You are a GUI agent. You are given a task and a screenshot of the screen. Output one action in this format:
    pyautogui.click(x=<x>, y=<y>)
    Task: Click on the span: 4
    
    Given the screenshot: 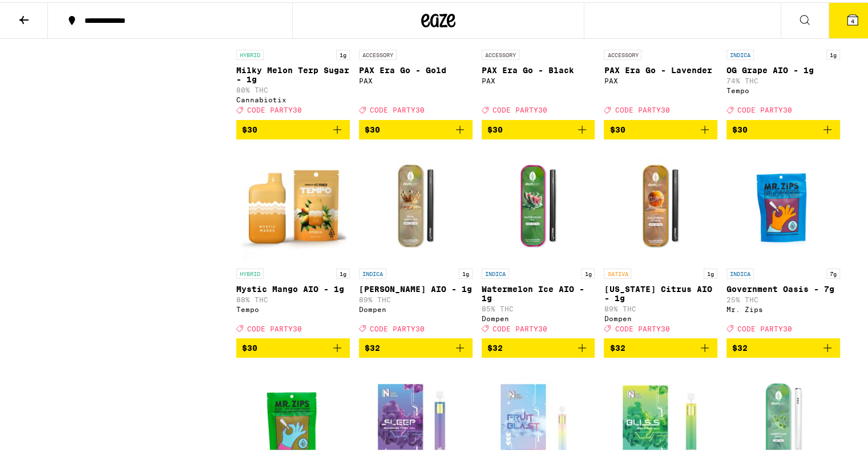 What is the action you would take?
    pyautogui.click(x=853, y=19)
    